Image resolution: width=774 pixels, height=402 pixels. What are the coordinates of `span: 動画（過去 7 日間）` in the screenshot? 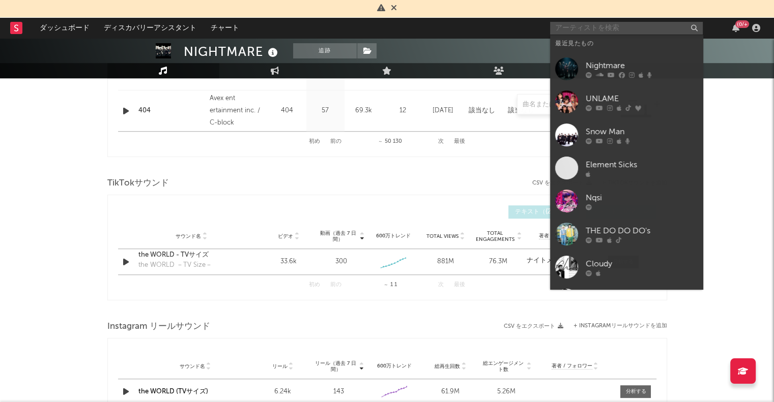 It's located at (337, 237).